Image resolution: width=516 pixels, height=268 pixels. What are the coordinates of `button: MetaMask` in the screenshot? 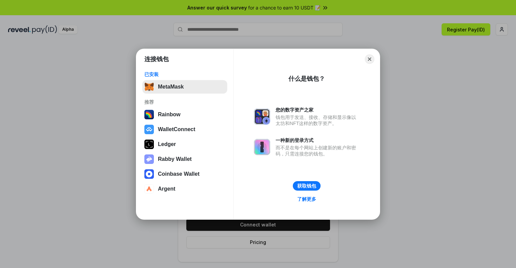 It's located at (185, 87).